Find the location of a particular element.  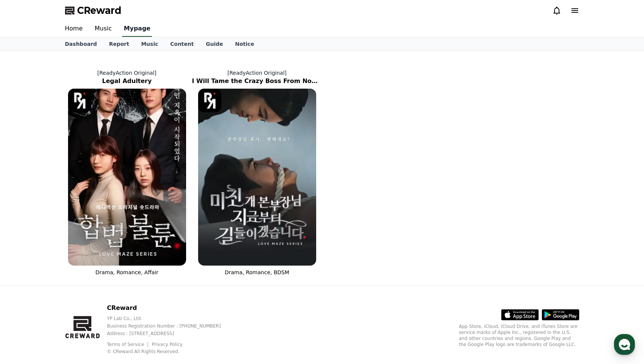

a: Mypage is located at coordinates (137, 29).